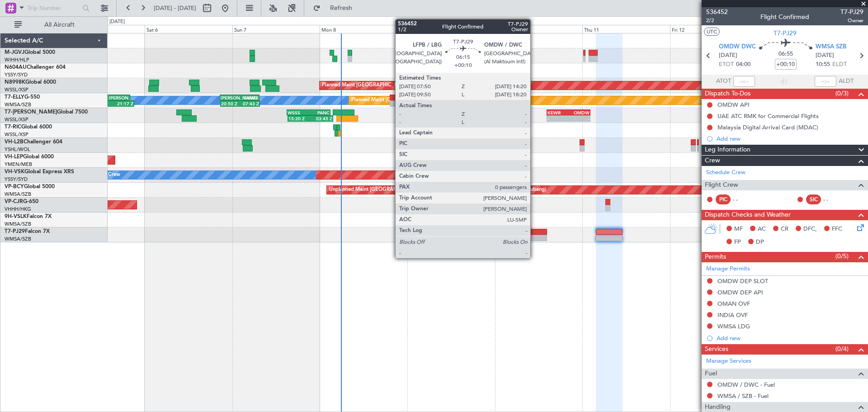 This screenshot has height=412, width=868. What do you see at coordinates (580, 113) in the screenshot?
I see `div: OMDW` at bounding box center [580, 113].